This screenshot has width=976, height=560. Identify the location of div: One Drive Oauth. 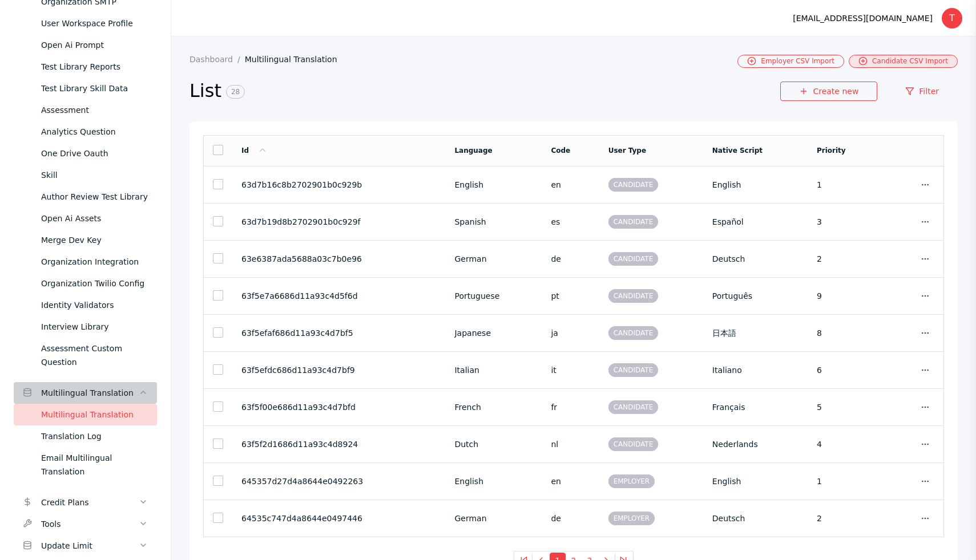
(95, 153).